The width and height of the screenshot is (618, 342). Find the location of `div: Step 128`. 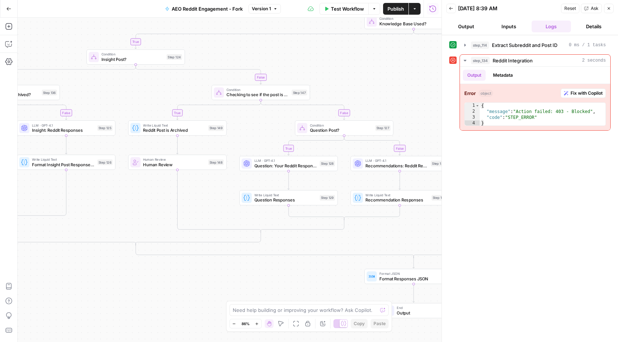

div: Step 128 is located at coordinates (327, 164).